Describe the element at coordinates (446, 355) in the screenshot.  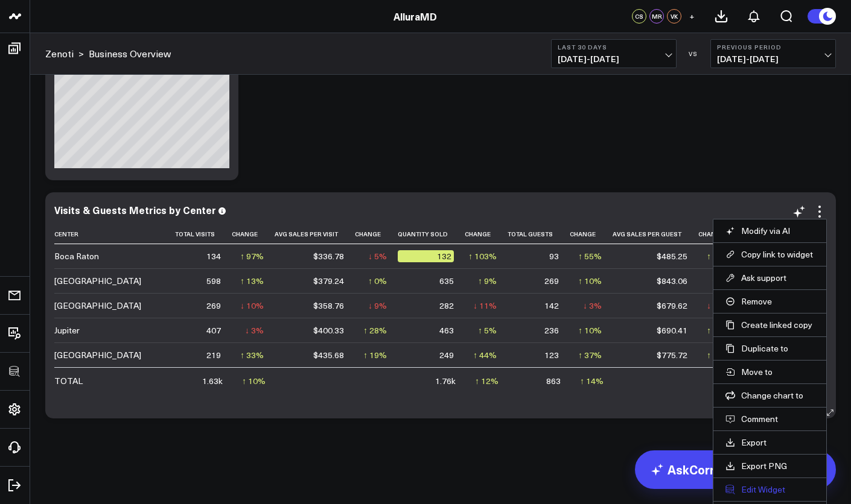
I see `div: 249` at that location.